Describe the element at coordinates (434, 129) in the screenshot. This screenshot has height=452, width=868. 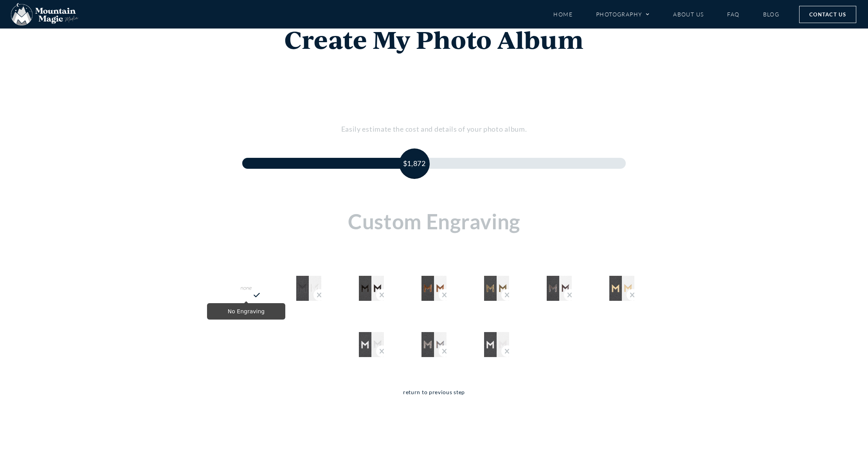
I see `p: Easily estimate the cost and details of your photo album.` at that location.